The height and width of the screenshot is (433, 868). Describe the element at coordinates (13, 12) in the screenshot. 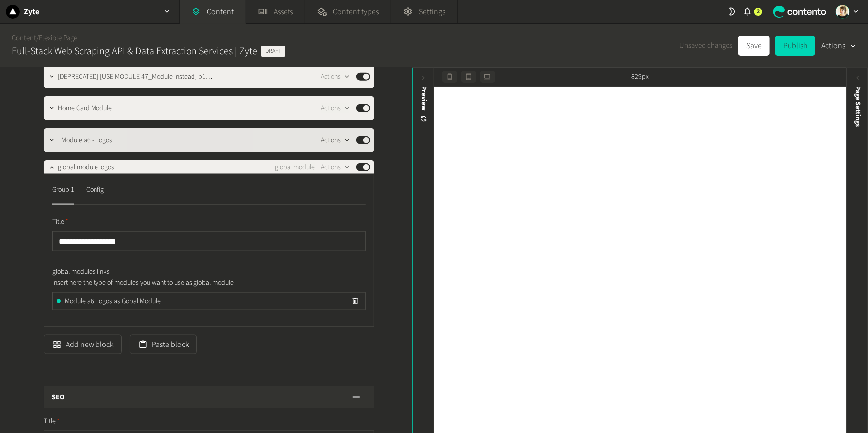

I see `img: Zyte` at that location.